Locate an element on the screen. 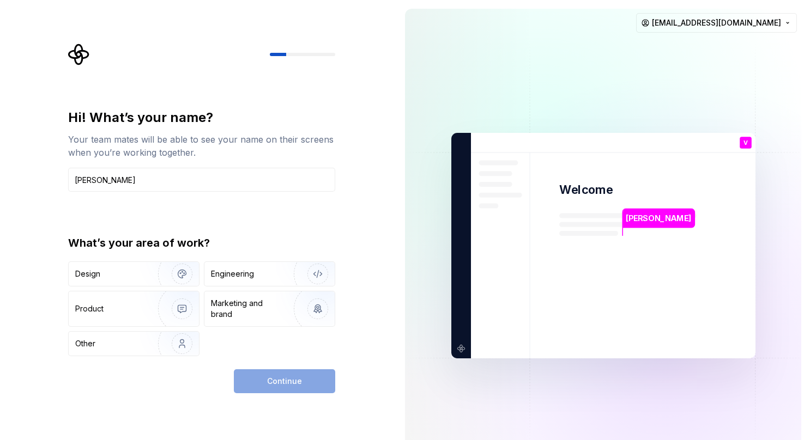  svg: Supernova Logo is located at coordinates (79, 54).